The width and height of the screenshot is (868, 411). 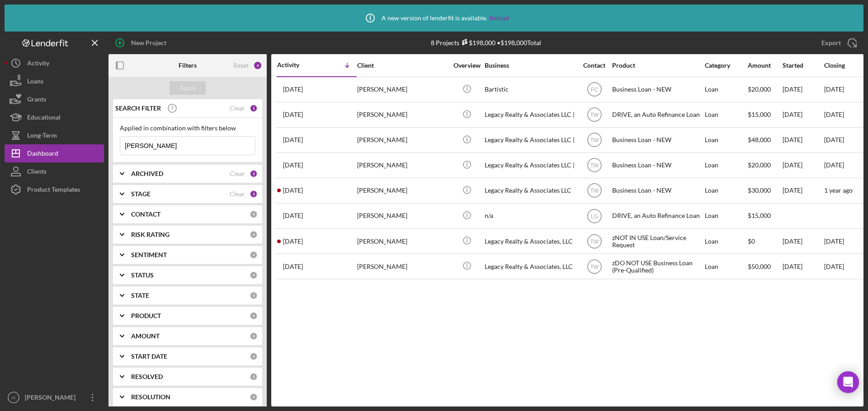 What do you see at coordinates (759, 164) in the screenshot?
I see `span: $20,000` at bounding box center [759, 164].